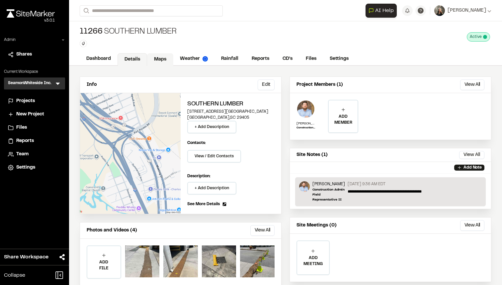 Image resolution: width=502 pixels, height=285 pixels. What do you see at coordinates (194, 59) in the screenshot?
I see `a: Weather` at bounding box center [194, 59].